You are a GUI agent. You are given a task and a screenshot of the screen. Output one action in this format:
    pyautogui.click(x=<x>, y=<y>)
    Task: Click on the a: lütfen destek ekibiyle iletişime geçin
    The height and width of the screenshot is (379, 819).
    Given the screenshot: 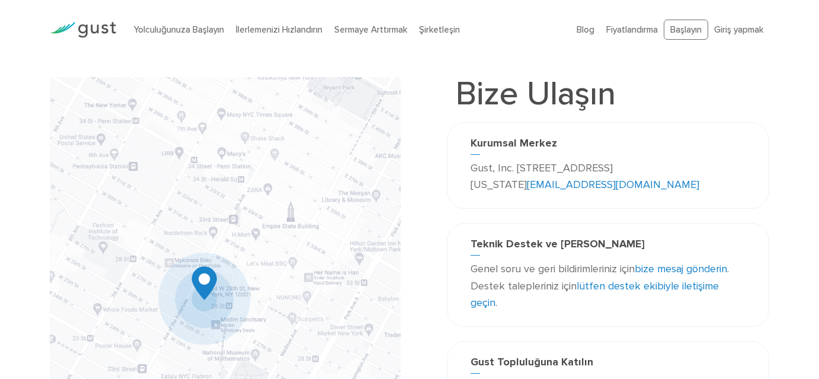 What is the action you would take?
    pyautogui.click(x=594, y=295)
    